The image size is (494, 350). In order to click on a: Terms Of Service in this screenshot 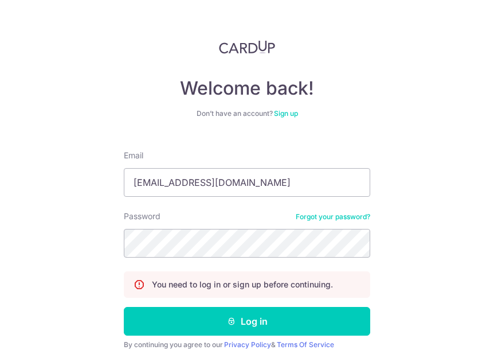, I will do `click(306, 344)`.